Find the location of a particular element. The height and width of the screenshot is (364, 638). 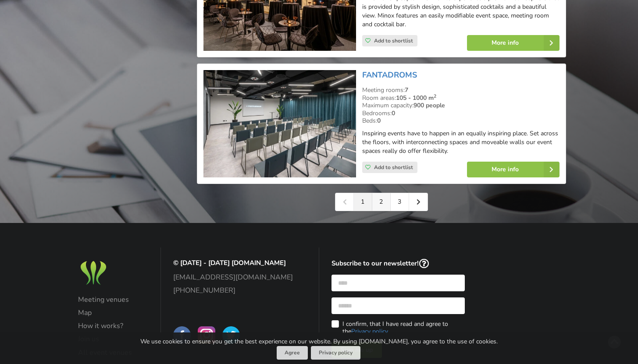

a: Meeting venues is located at coordinates (113, 300).